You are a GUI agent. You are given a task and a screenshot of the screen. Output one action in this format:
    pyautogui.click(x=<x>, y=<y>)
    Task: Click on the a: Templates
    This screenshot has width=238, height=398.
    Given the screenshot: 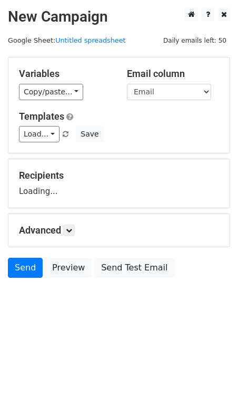 What is the action you would take?
    pyautogui.click(x=42, y=116)
    